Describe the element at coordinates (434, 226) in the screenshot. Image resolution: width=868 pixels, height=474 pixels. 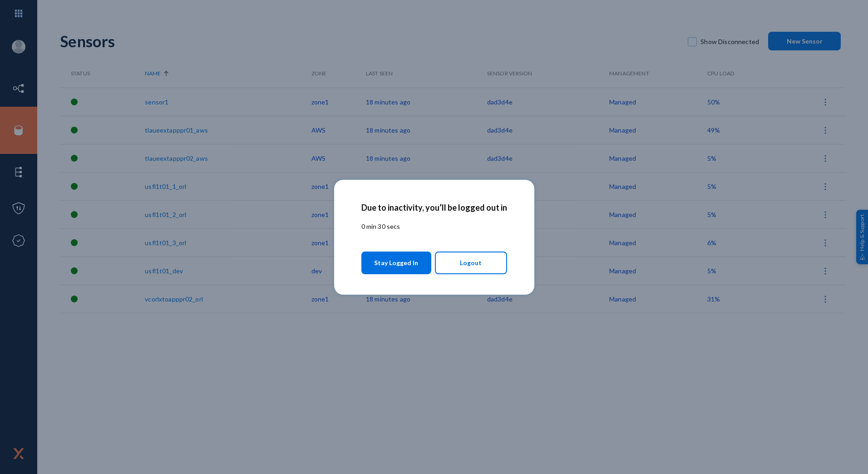
I see `p: 0 min 30 secs` at that location.